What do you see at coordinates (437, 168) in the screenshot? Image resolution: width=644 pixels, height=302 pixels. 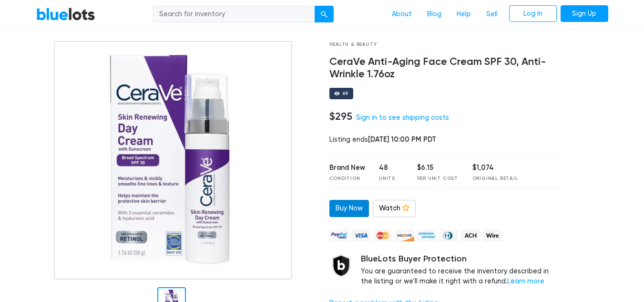 I see `div: $6.15` at bounding box center [437, 168].